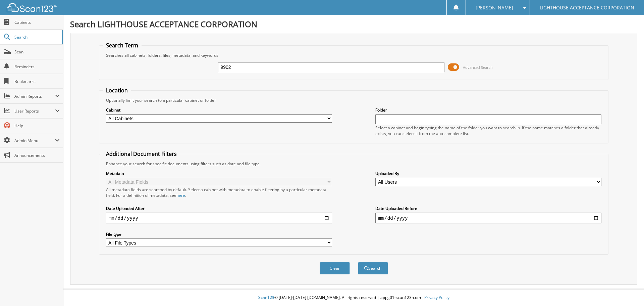 The width and height of the screenshot is (644, 306). I want to click on div: Chat Widget, so click(627, 290).